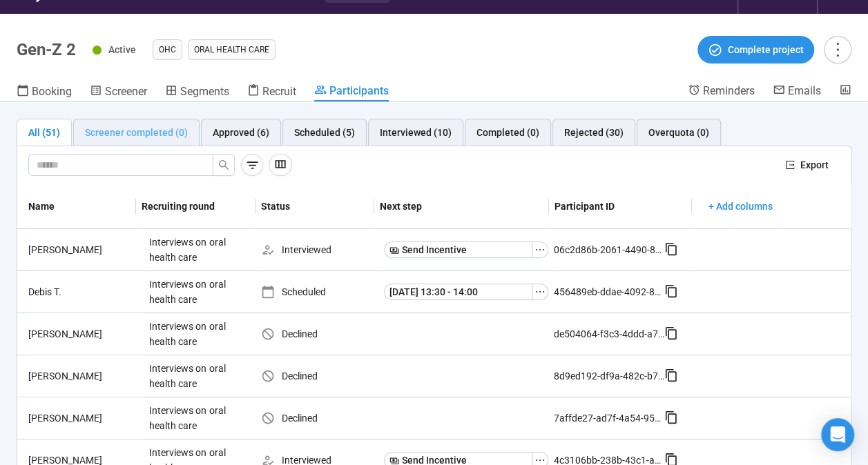  I want to click on span: Reminders, so click(728, 90).